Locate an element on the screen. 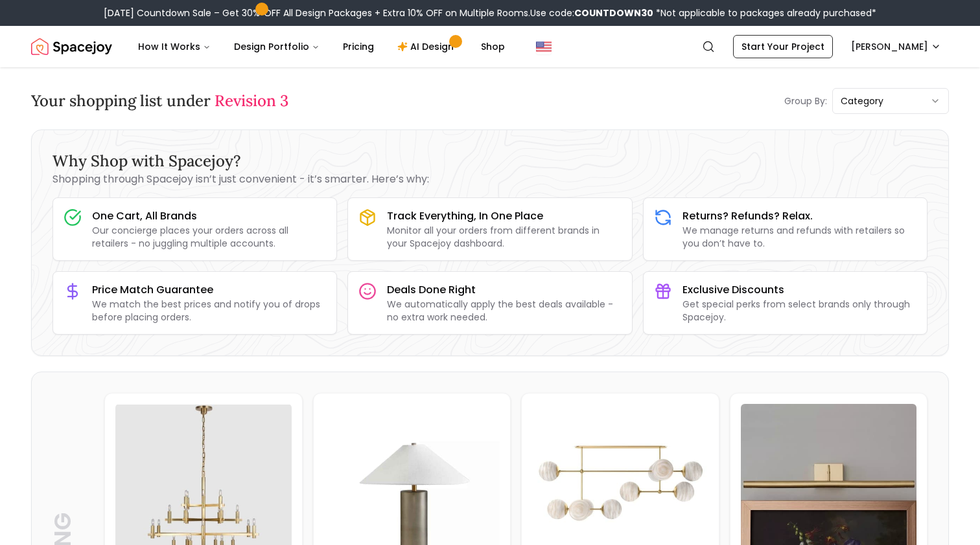 The width and height of the screenshot is (980, 545). span: Use code: is located at coordinates (592, 13).